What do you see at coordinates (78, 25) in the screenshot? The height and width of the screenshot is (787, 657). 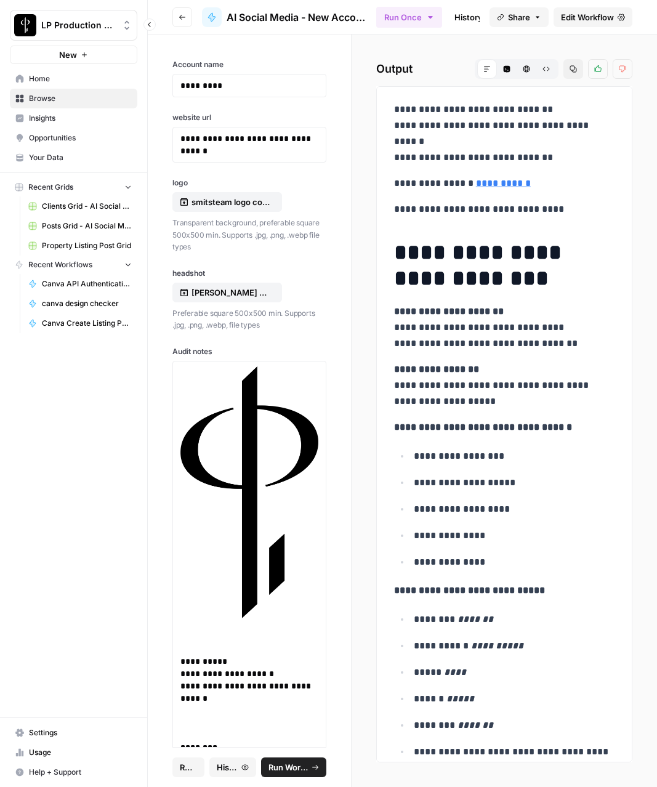 I see `span: LP Production Workloads` at bounding box center [78, 25].